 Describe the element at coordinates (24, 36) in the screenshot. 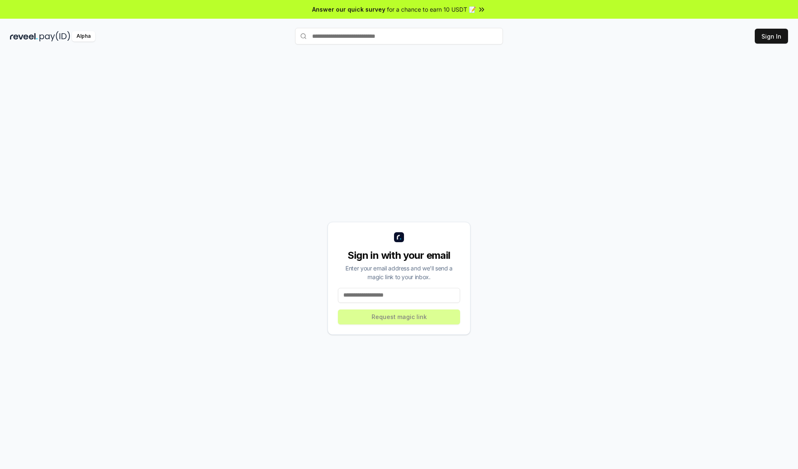

I see `img: reveel_dark` at that location.